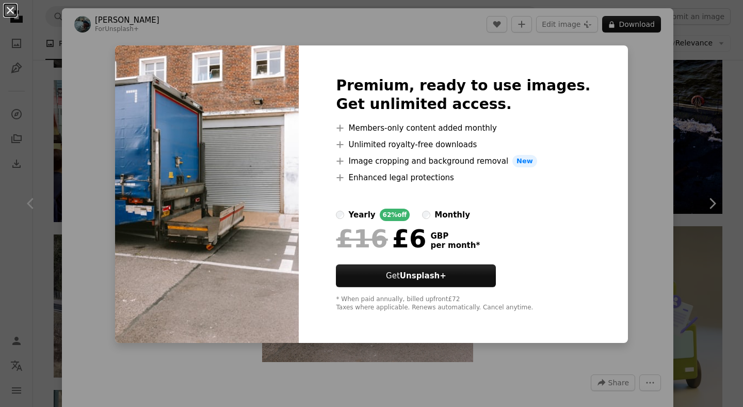 Image resolution: width=743 pixels, height=407 pixels. I want to click on span: £16, so click(362, 238).